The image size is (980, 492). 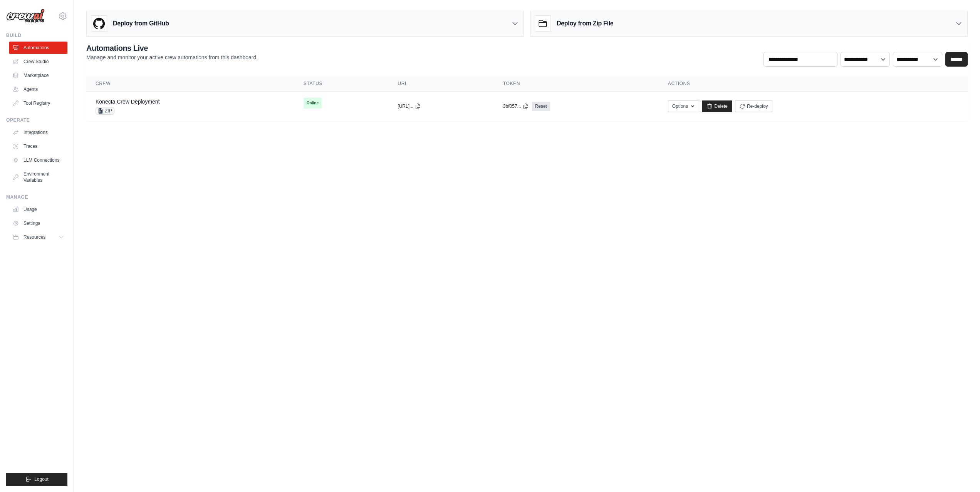 I want to click on div: Operate, so click(x=36, y=120).